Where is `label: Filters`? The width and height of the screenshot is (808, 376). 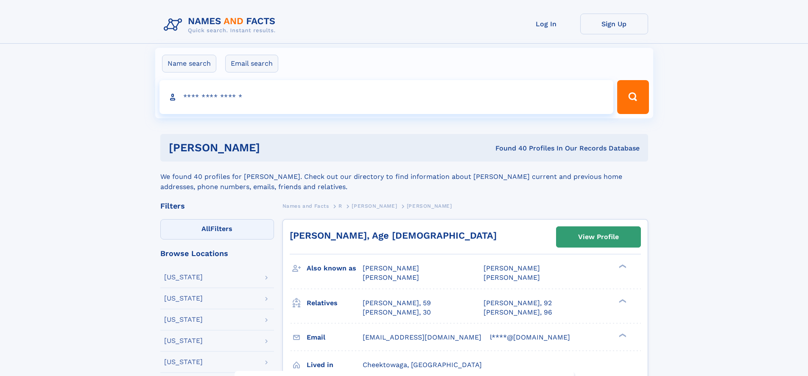 label: Filters is located at coordinates (217, 230).